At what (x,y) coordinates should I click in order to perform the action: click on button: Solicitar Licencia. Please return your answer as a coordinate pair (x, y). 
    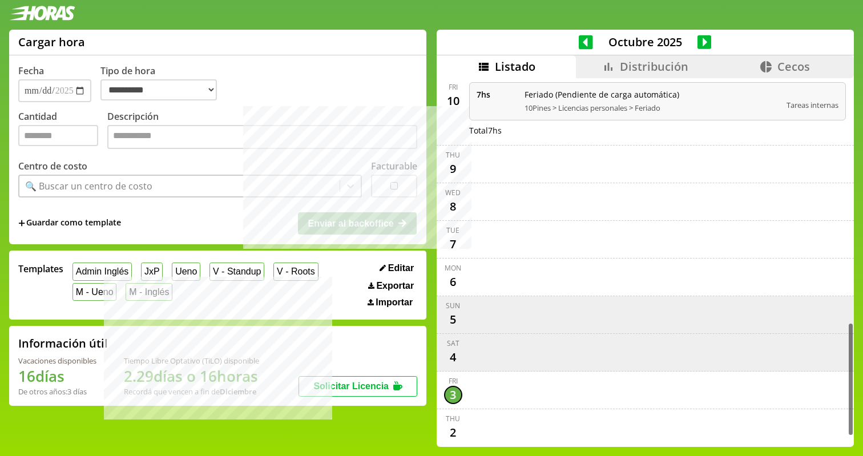
    Looking at the image, I should click on (358, 387).